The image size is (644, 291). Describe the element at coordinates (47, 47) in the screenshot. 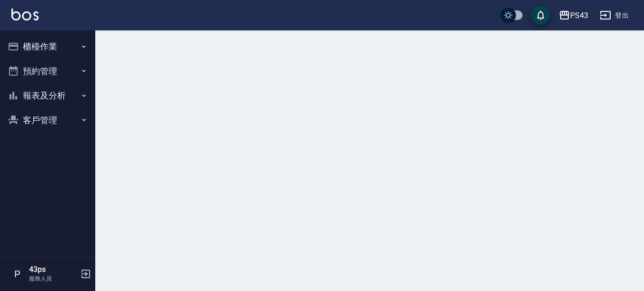

I see `button: 櫃檯作業` at that location.